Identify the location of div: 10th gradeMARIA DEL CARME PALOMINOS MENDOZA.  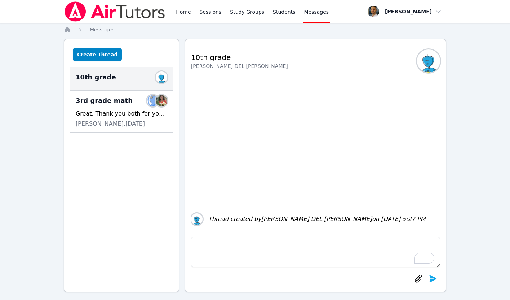
(122, 79).